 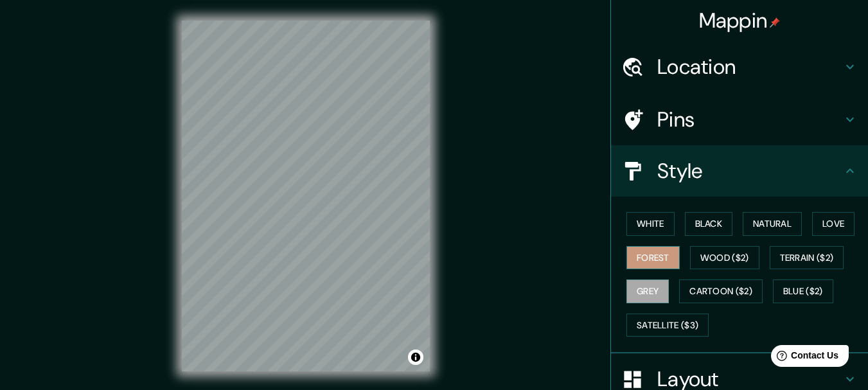 I want to click on button: Love, so click(x=833, y=224).